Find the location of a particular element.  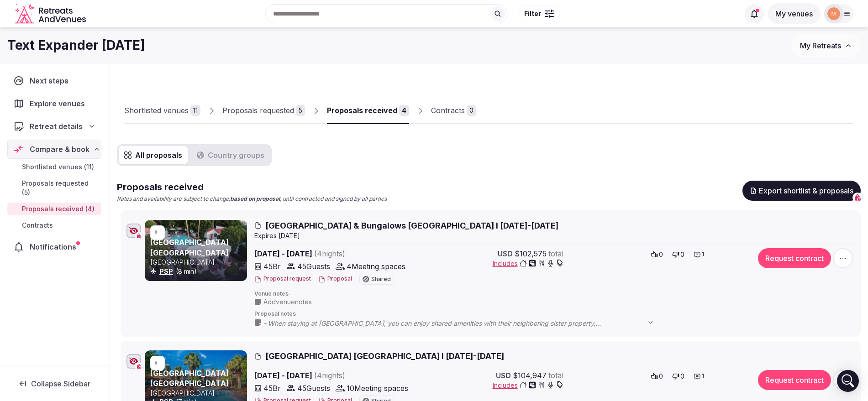

button: My venues is located at coordinates (794, 13).